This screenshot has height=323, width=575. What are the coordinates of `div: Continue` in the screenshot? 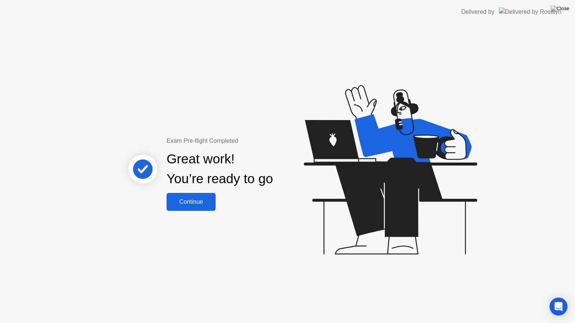 It's located at (191, 202).